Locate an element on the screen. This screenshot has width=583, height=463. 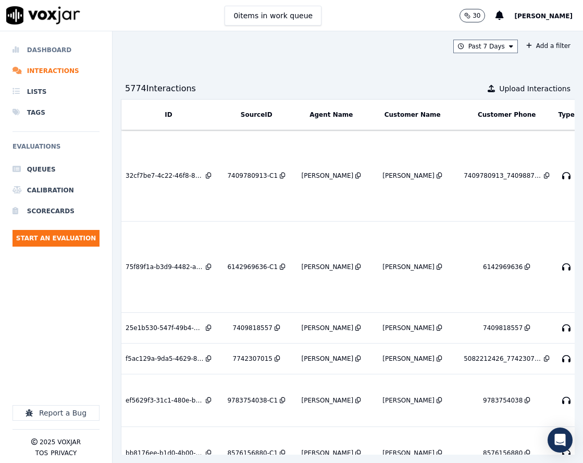
a: Lists is located at coordinates (56, 92).